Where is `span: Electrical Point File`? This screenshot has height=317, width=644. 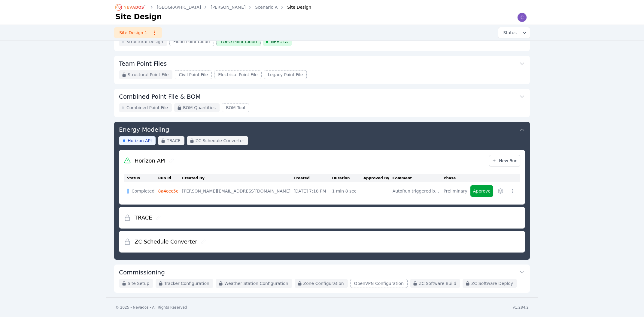 span: Electrical Point File is located at coordinates (237, 74).